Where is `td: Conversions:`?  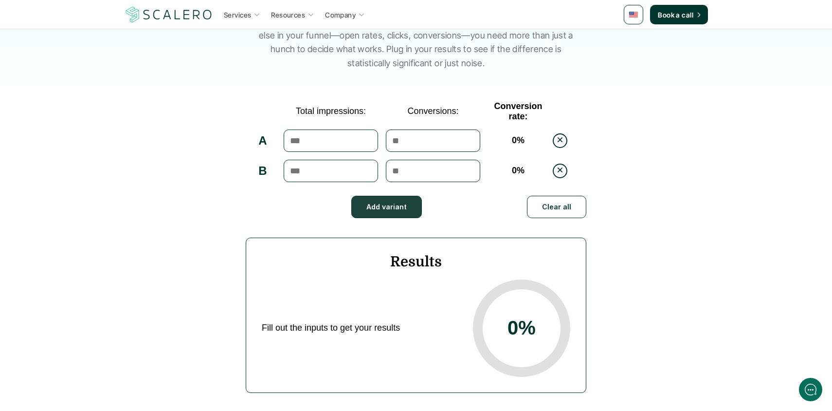
td: Conversions: is located at coordinates (433, 111).